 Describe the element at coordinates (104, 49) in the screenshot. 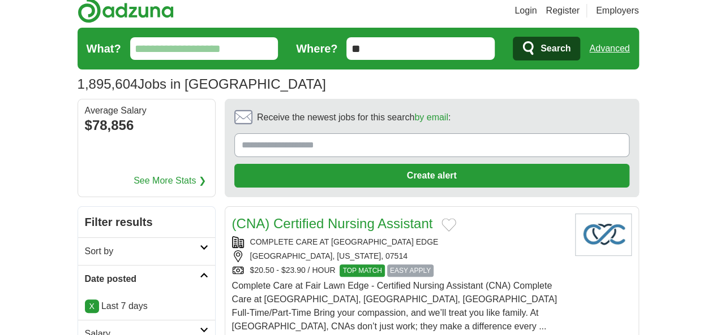

I see `label: What?` at that location.